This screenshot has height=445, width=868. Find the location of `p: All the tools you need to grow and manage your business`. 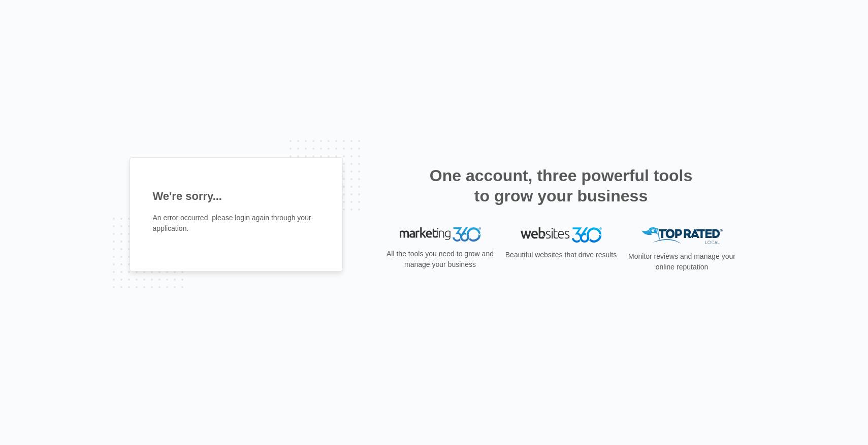

p: All the tools you need to grow and manage your business is located at coordinates (440, 259).